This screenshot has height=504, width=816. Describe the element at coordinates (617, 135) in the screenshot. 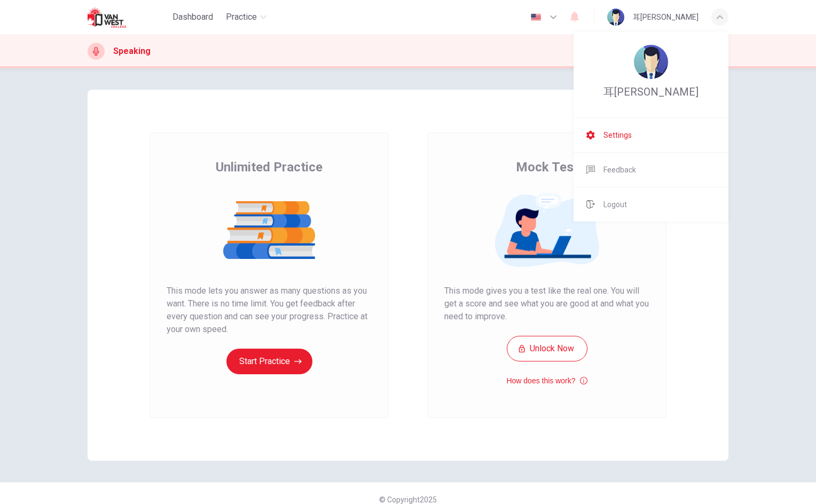

I see `span: Settings` at that location.